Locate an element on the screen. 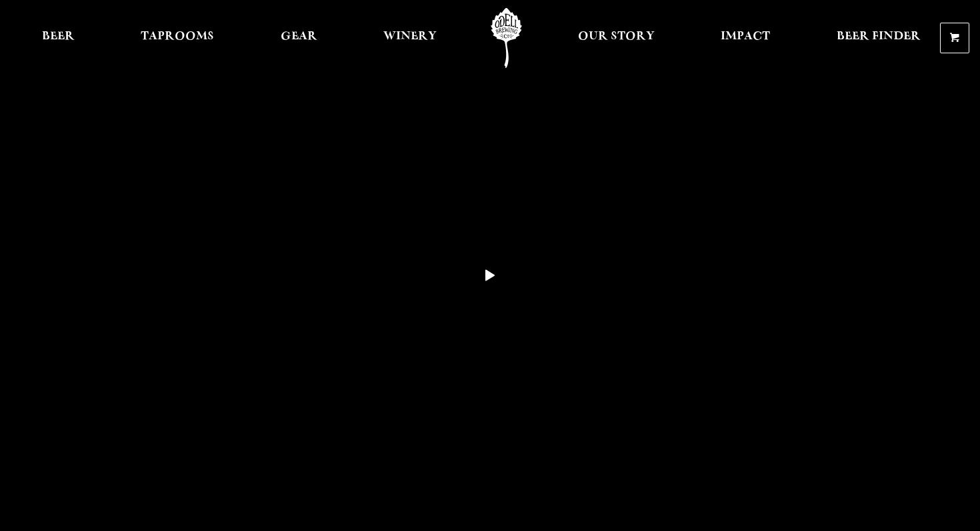 The height and width of the screenshot is (531, 980). a: Beer is located at coordinates (58, 38).